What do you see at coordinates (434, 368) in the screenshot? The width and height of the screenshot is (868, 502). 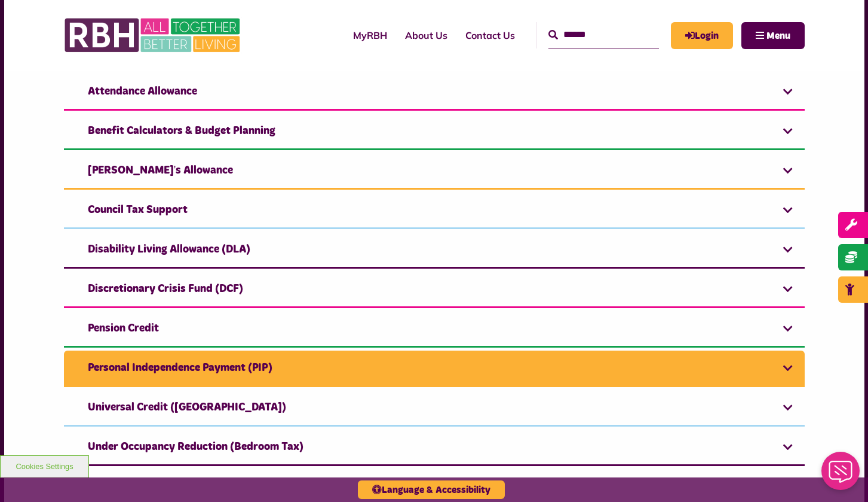 I see `a: Personal Independence Payment (PIP)` at bounding box center [434, 368].